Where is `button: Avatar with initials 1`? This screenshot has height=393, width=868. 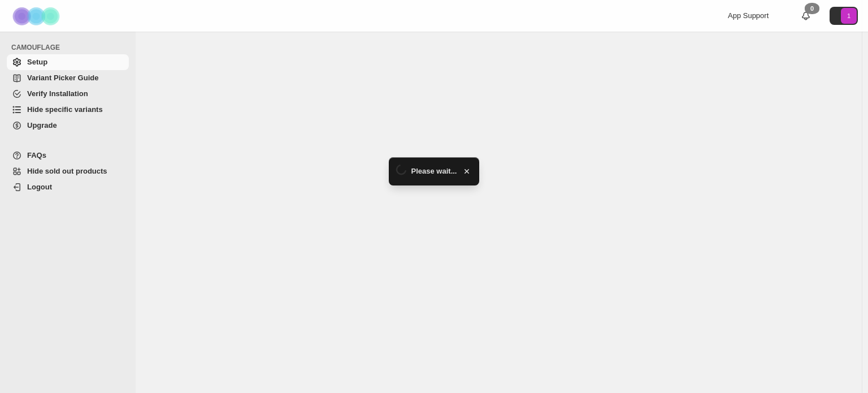 button: Avatar with initials 1 is located at coordinates (844, 16).